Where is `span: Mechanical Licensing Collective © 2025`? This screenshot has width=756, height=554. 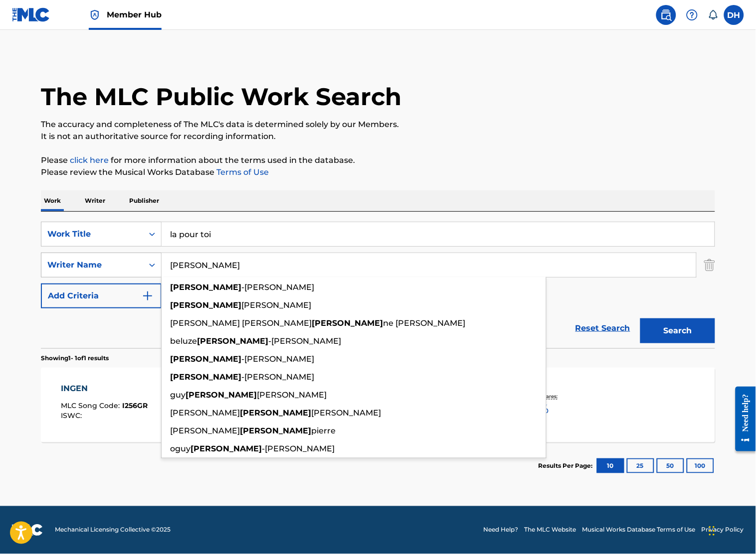
span: Mechanical Licensing Collective © 2025 is located at coordinates (112, 530).